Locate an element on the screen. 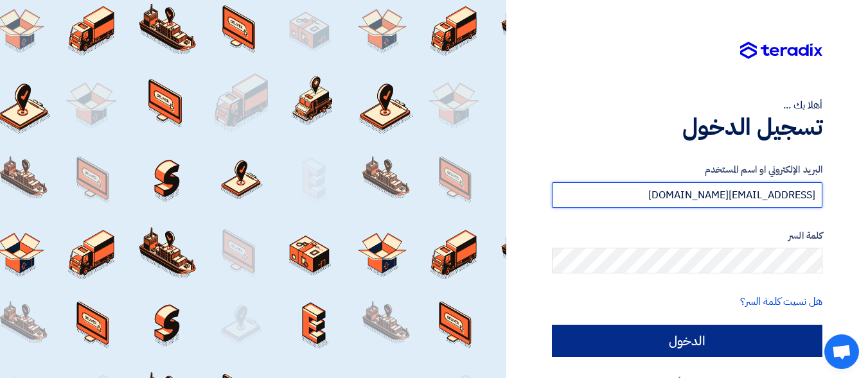  a: هل نسيت كلمة السر؟ is located at coordinates (781, 302).